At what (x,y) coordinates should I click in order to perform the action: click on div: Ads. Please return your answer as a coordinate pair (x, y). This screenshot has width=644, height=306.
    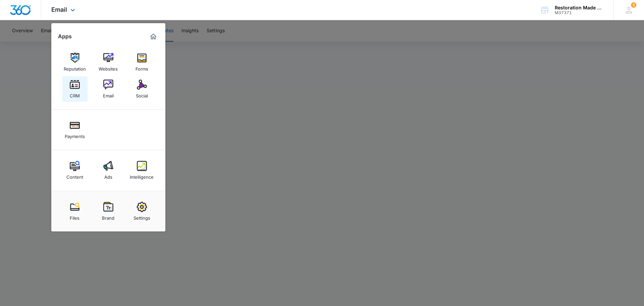
    Looking at the image, I should click on (108, 175).